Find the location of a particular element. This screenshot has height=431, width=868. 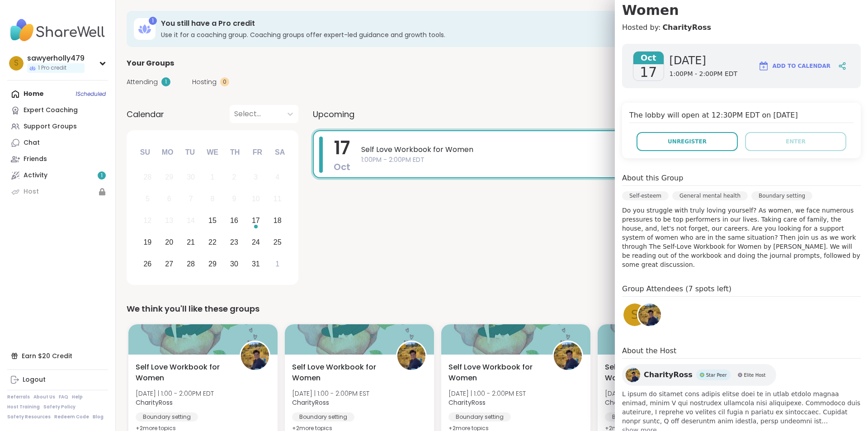

div: Not available Sunday, September 28th, 2025 is located at coordinates (147, 177).